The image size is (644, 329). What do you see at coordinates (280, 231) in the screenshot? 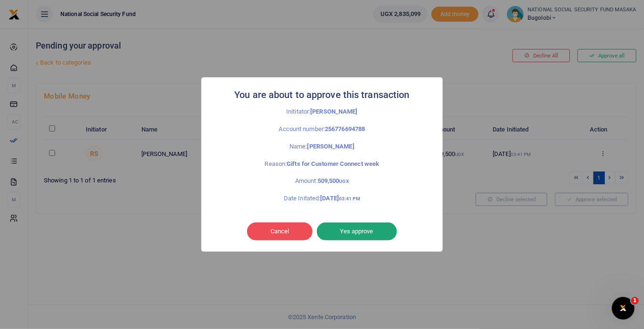
I see `button: Cancel` at bounding box center [280, 231].